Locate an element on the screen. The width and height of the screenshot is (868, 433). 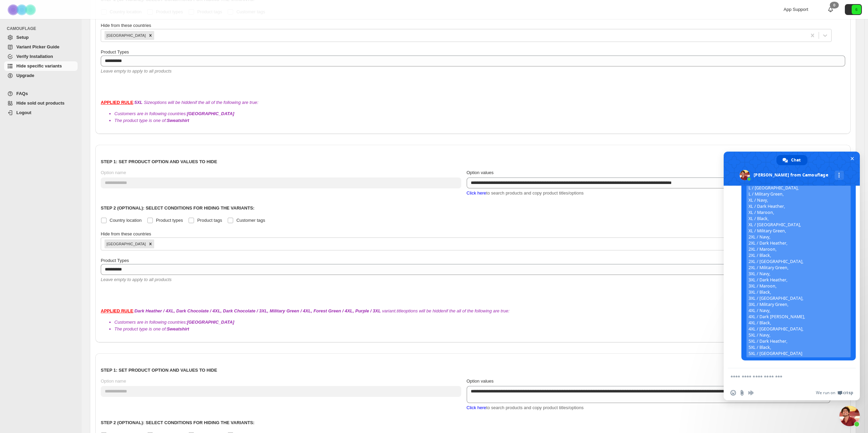
a: FAQs is located at coordinates (41, 94).